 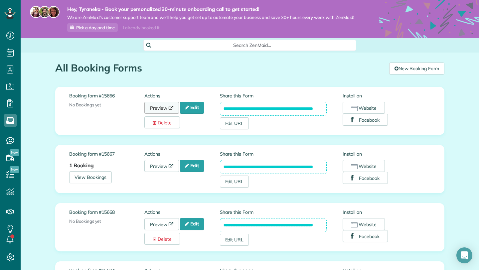 I want to click on strong: Hey, Tyraneka - Book your personalized 30-minute onboarding call to get started!, so click(x=211, y=9).